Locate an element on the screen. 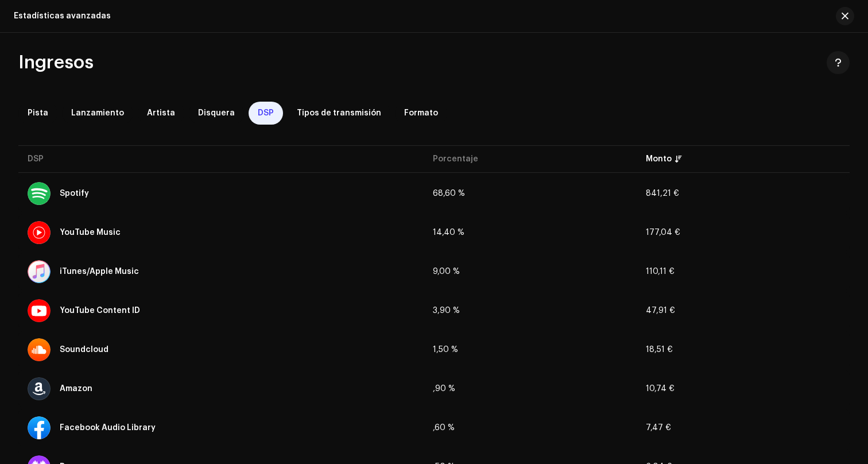  span: ,90 % is located at coordinates (443, 388).